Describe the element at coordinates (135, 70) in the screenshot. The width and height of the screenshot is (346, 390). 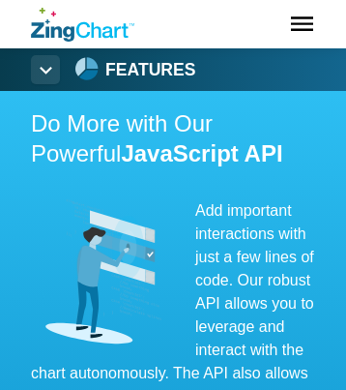
I see `a: Features` at that location.